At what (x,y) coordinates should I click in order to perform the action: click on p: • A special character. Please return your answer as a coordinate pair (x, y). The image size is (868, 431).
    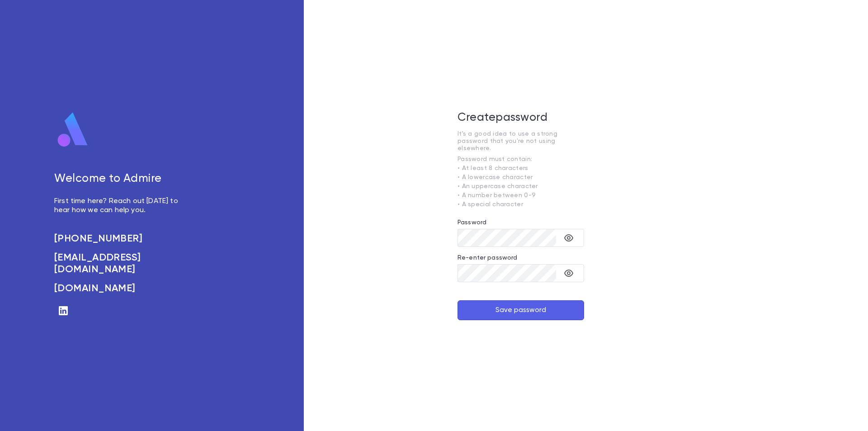
    Looking at the image, I should click on (521, 205).